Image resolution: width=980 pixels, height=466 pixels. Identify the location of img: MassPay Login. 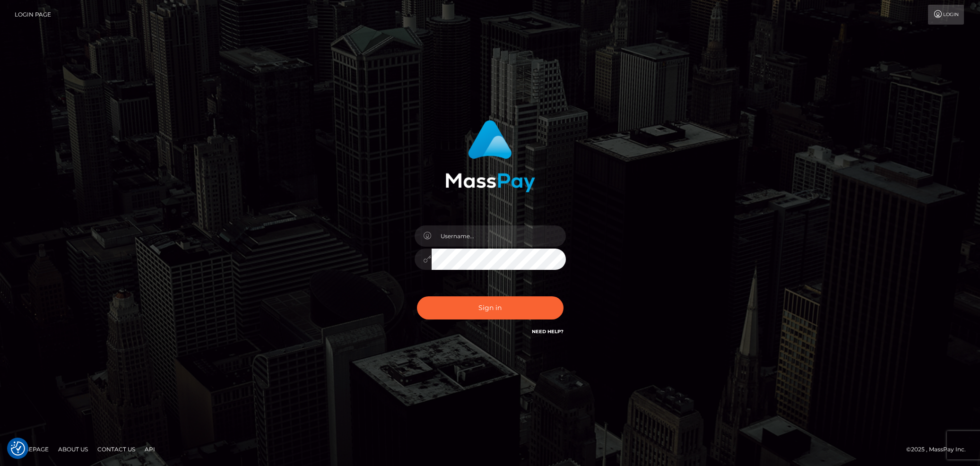
(490, 156).